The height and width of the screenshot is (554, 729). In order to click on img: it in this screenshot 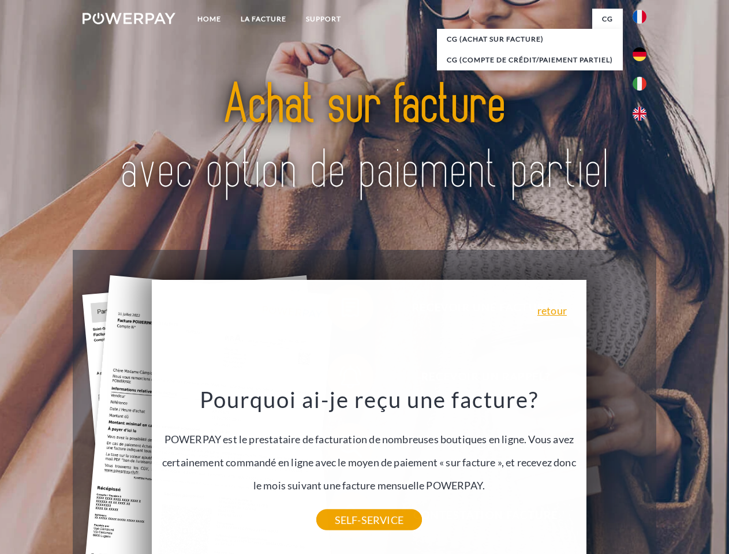, I will do `click(640, 84)`.